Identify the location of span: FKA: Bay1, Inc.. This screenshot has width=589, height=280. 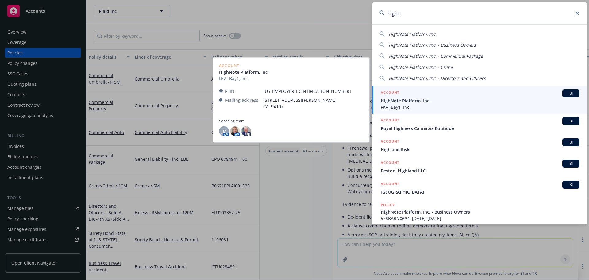
(480, 107).